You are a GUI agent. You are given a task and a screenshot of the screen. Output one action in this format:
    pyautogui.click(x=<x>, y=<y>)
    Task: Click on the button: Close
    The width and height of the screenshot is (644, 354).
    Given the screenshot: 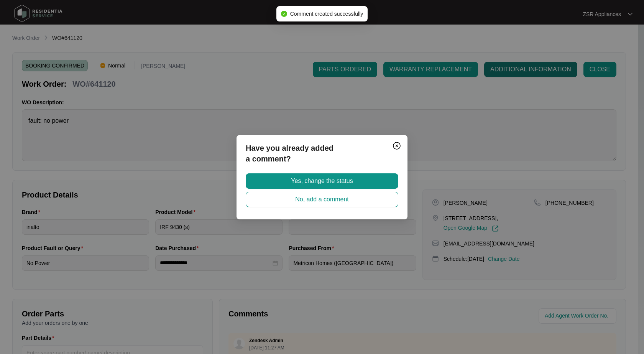 What is the action you would take?
    pyautogui.click(x=397, y=145)
    